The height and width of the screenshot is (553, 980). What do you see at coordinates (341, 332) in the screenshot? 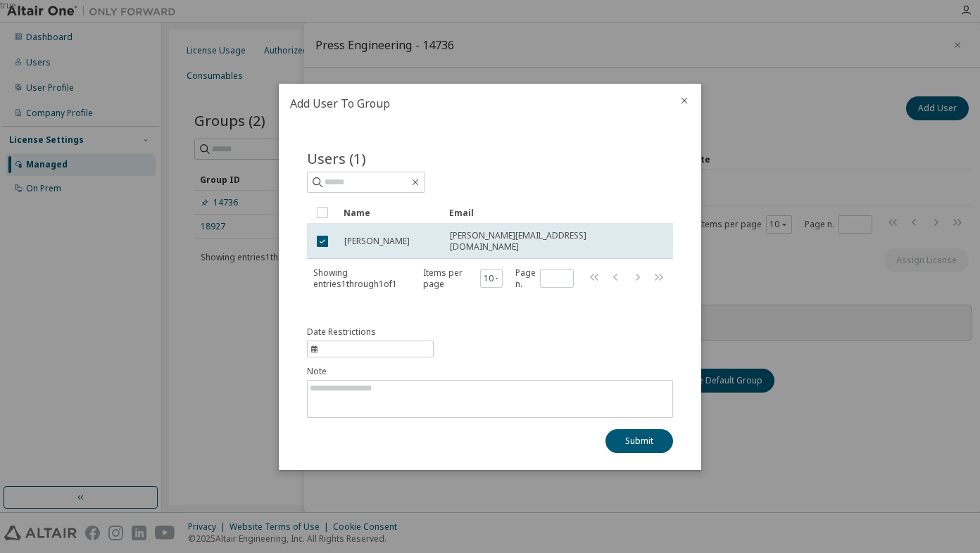
I see `span: Date Restrictions` at bounding box center [341, 332].